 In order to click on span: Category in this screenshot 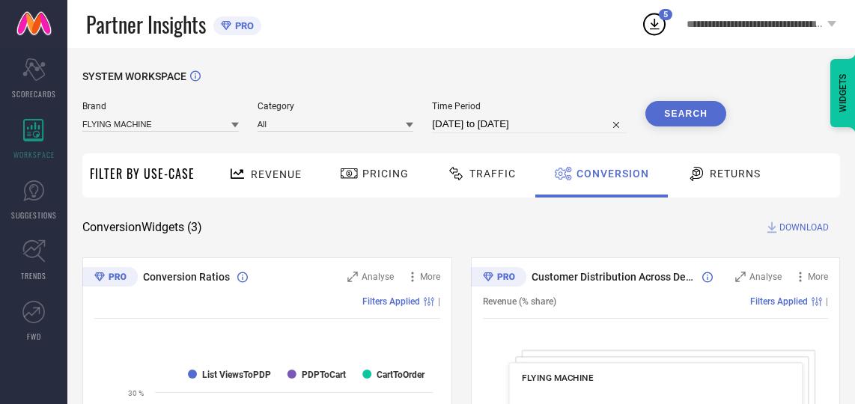, I will do `click(335, 106)`.